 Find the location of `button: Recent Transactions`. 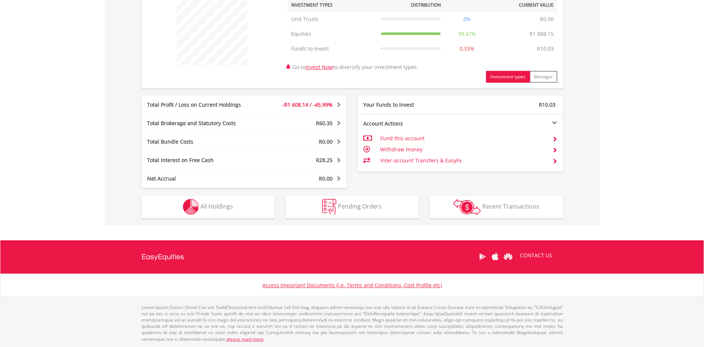

button: Recent Transactions is located at coordinates (496, 207).